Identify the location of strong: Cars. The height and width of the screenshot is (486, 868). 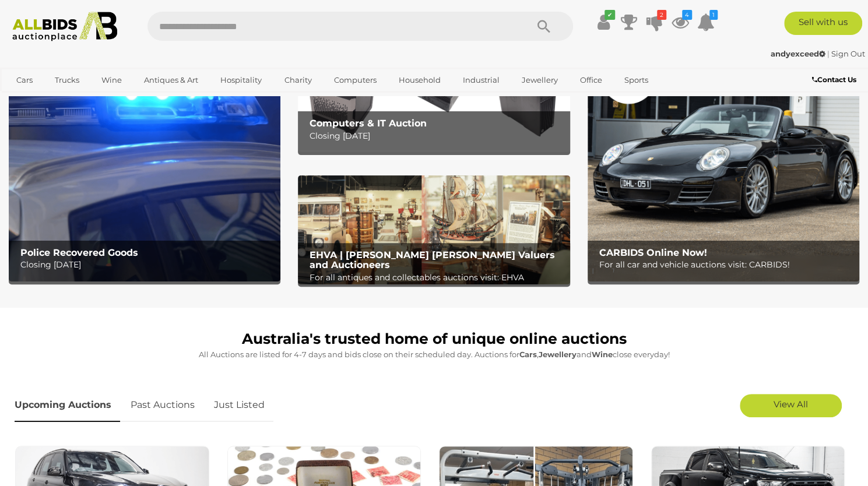
(528, 355).